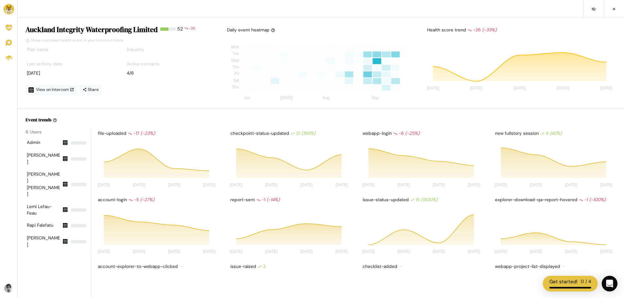 This screenshot has height=298, width=624. What do you see at coordinates (597, 200) in the screenshot?
I see `i: (-100%)` at bounding box center [597, 200].